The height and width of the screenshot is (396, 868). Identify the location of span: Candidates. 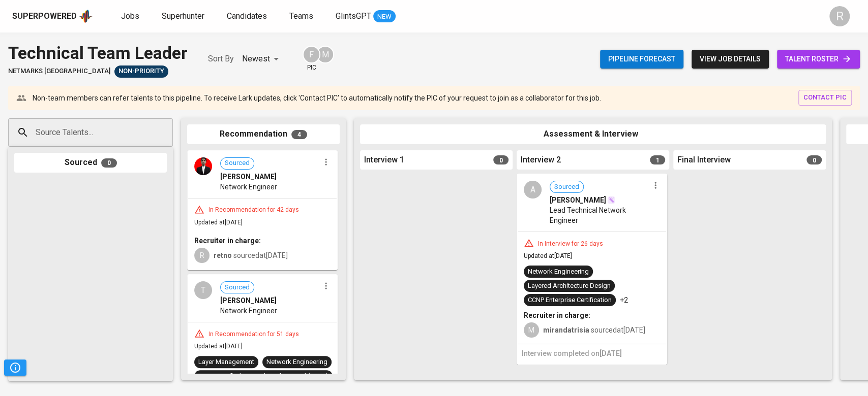
(247, 16).